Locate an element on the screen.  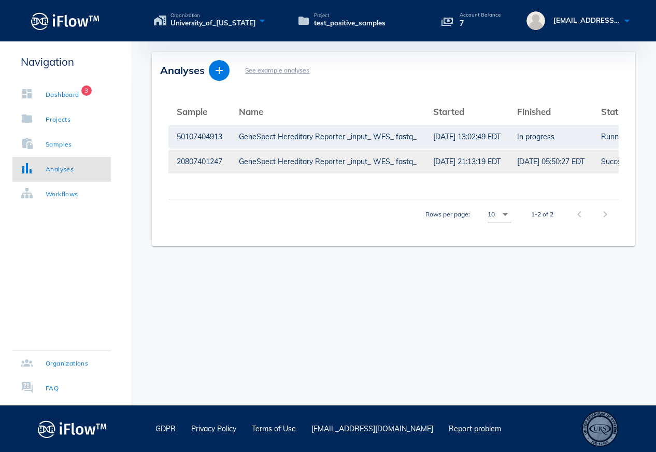
span: Started is located at coordinates (448, 111).